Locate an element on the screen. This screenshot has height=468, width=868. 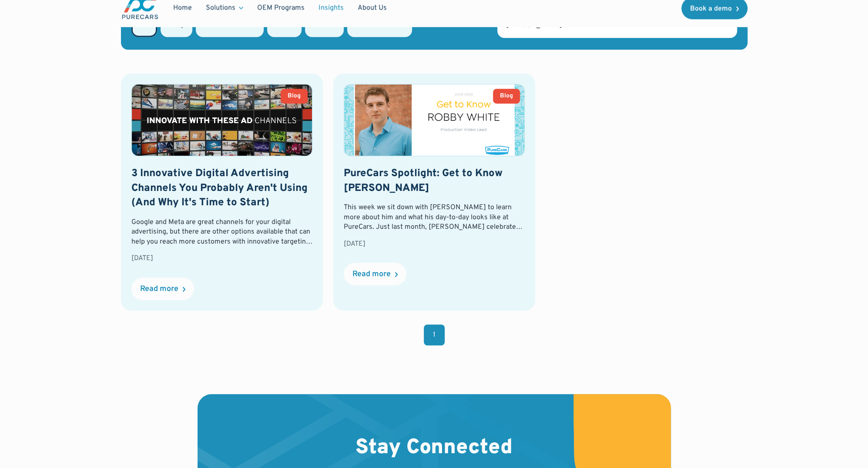
a: Blog3 Innovative Digital Advertising Channels You Probably Aren't Using (And Why It's Time to Sta... is located at coordinates (222, 192).